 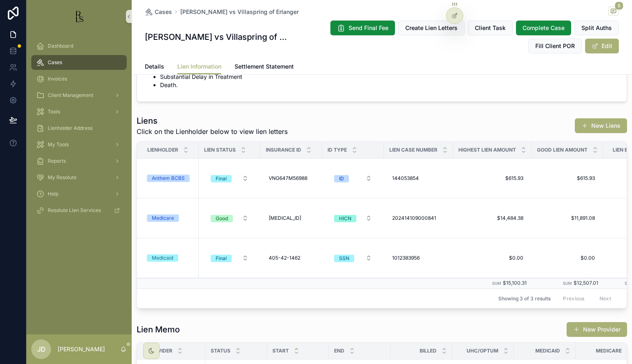 I want to click on a: Dashboard, so click(x=79, y=46).